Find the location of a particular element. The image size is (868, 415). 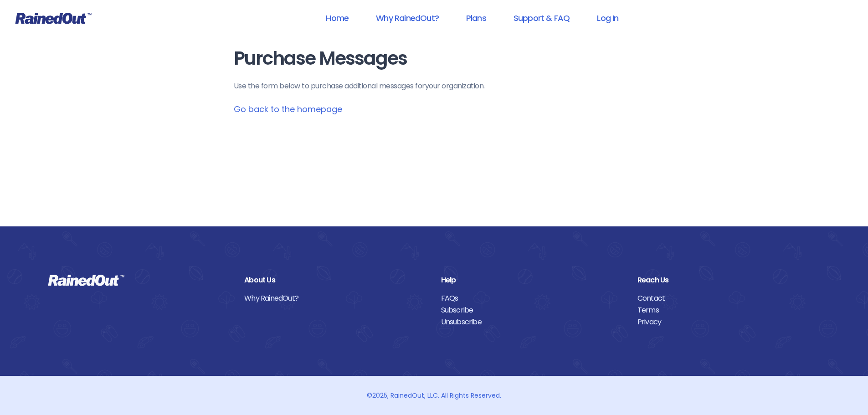

a: FAQs is located at coordinates (532, 299).